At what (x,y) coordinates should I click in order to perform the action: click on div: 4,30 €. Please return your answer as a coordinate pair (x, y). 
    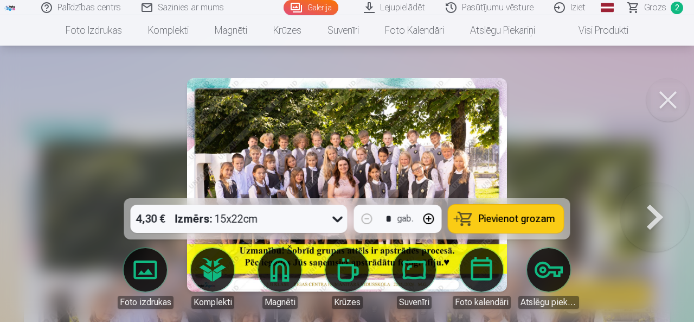
    Looking at the image, I should click on (151, 219).